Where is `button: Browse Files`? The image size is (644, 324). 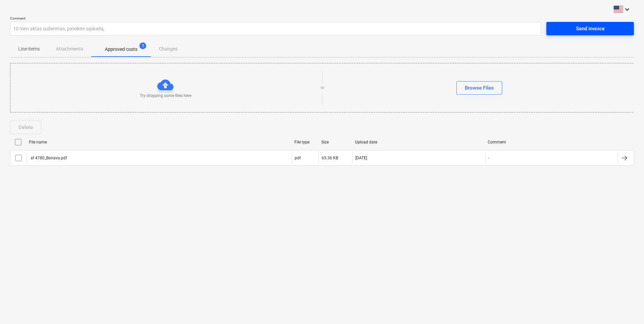
button: Browse Files is located at coordinates (479, 88).